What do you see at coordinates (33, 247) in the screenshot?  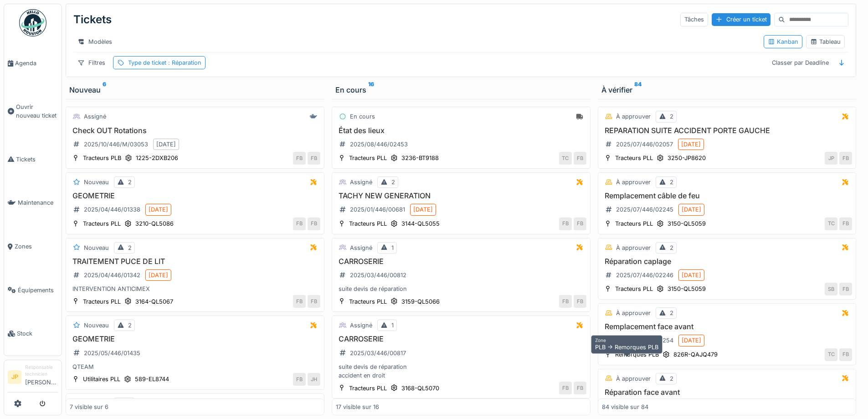 I see `a: Zones` at bounding box center [33, 247].